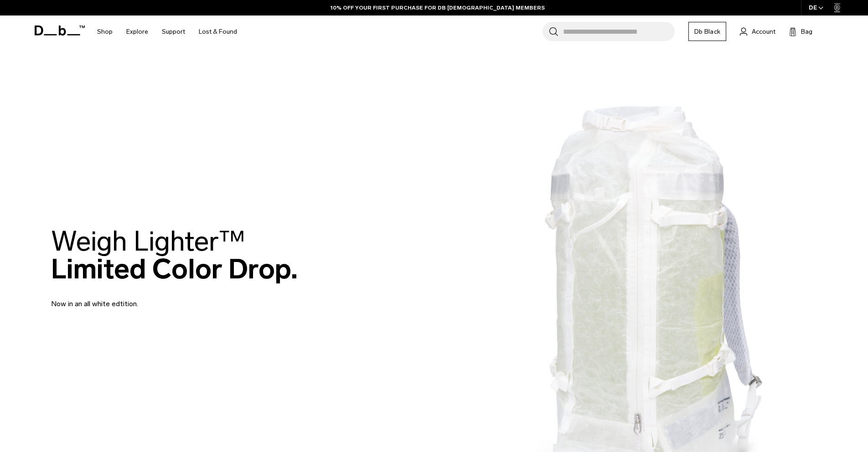 Image resolution: width=868 pixels, height=452 pixels. What do you see at coordinates (167, 32) in the screenshot?
I see `nav: Main Navigation` at bounding box center [167, 32].